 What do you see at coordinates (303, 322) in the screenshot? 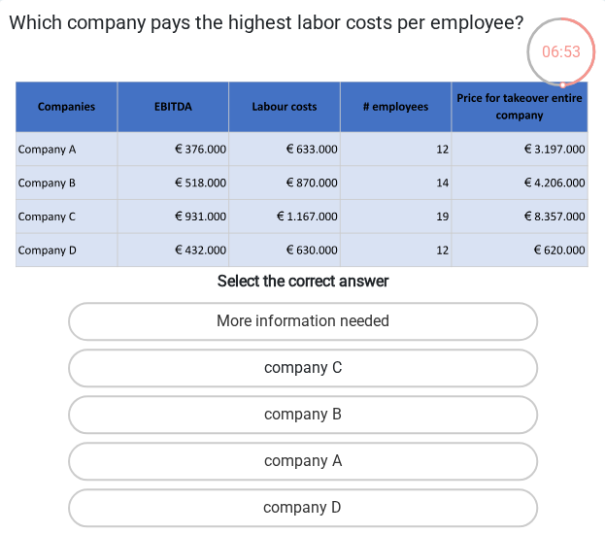
I see `label: More information needed` at bounding box center [303, 322].